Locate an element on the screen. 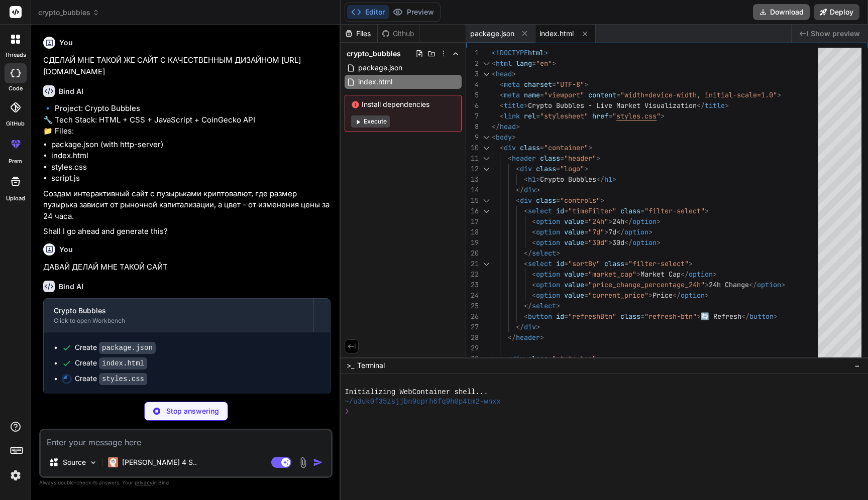 This screenshot has height=500, width=868. div: 8 is located at coordinates (472, 126).